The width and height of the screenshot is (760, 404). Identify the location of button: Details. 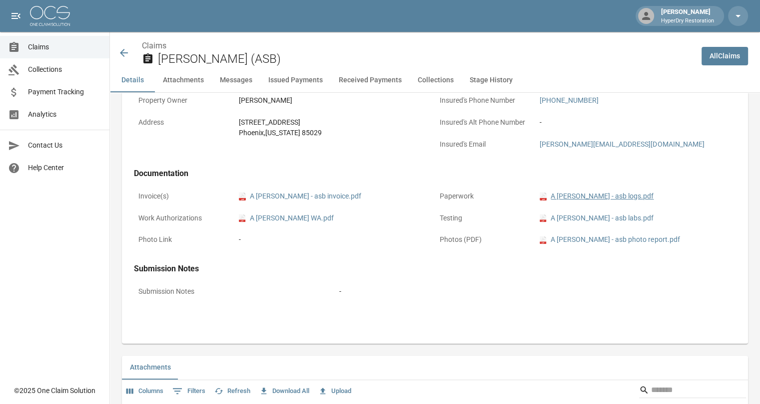
(132, 80).